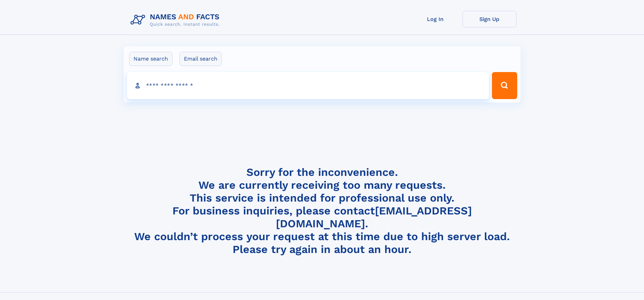 This screenshot has width=644, height=300. I want to click on button: Search Button, so click(504, 85).